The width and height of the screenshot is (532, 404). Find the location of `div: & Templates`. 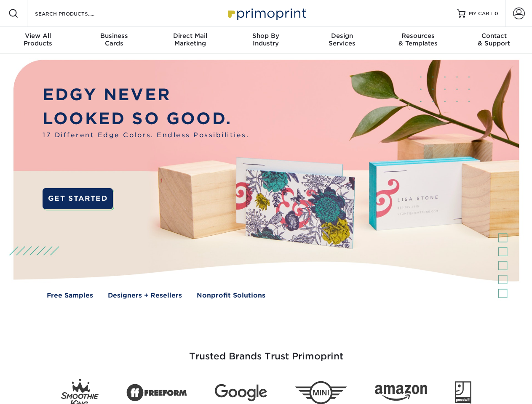

div: & Templates is located at coordinates (418, 40).